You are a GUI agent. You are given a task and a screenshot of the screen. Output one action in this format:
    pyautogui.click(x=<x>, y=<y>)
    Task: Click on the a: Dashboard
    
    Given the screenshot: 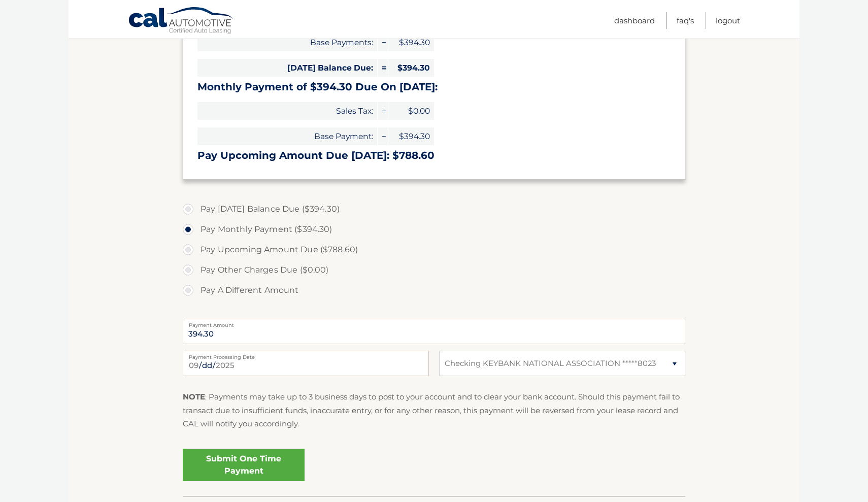 What is the action you would take?
    pyautogui.click(x=635, y=21)
    